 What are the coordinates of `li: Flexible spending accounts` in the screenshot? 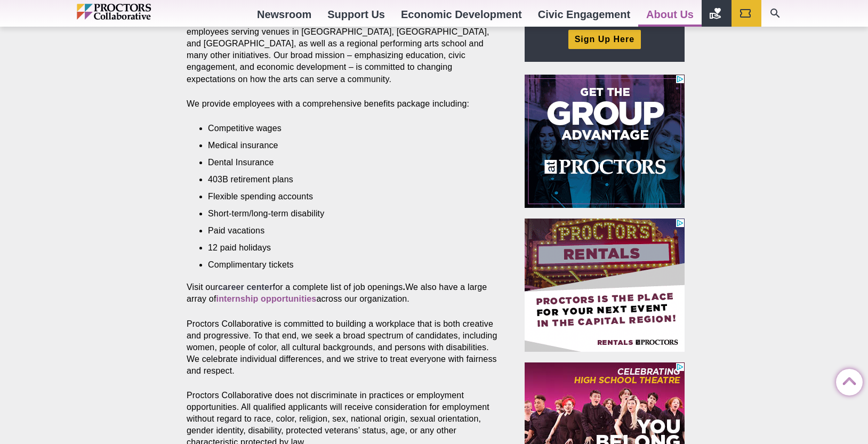 It's located at (346, 197).